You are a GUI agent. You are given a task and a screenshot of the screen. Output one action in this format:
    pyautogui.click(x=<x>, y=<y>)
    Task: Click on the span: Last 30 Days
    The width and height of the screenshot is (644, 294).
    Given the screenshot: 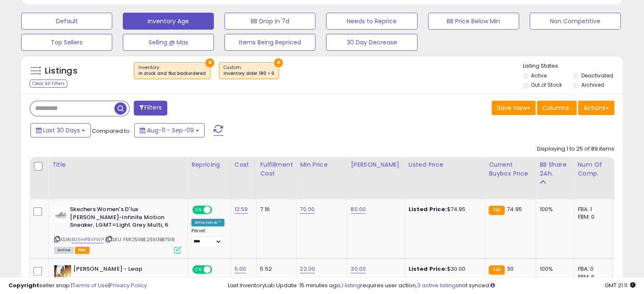 What is the action you would take?
    pyautogui.click(x=61, y=130)
    